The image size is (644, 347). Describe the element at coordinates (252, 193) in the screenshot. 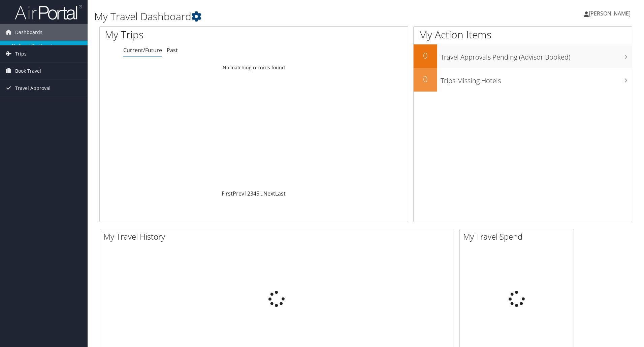

I see `a: 3` at that location.